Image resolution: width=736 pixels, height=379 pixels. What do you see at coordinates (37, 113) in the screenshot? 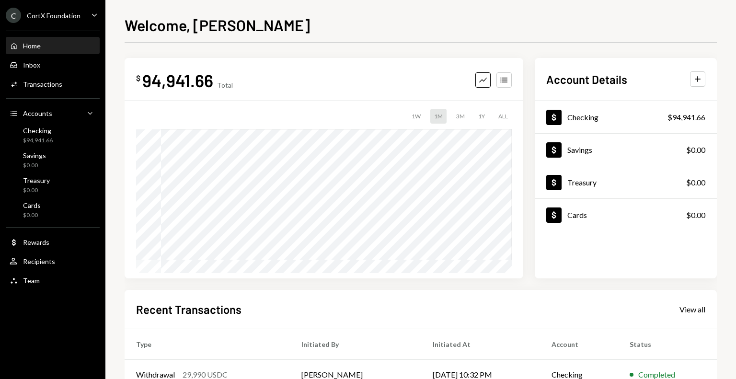
I see `div: Accounts` at bounding box center [37, 113].